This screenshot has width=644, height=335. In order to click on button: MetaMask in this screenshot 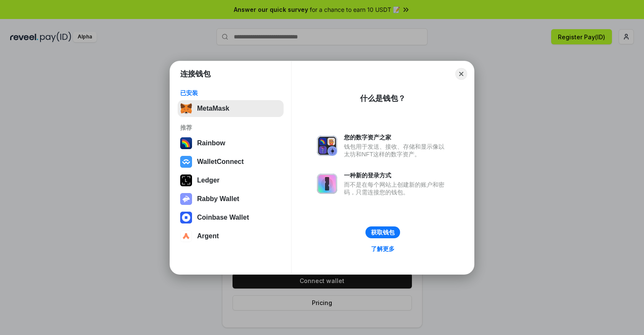, I will do `click(231, 108)`.